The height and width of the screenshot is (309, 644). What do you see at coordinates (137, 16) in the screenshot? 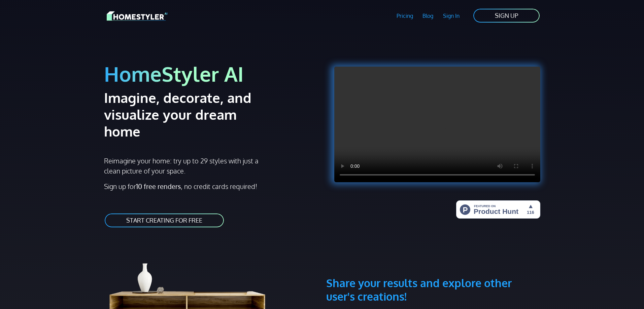
I see `img: HomeStyler AI logo` at bounding box center [137, 16].